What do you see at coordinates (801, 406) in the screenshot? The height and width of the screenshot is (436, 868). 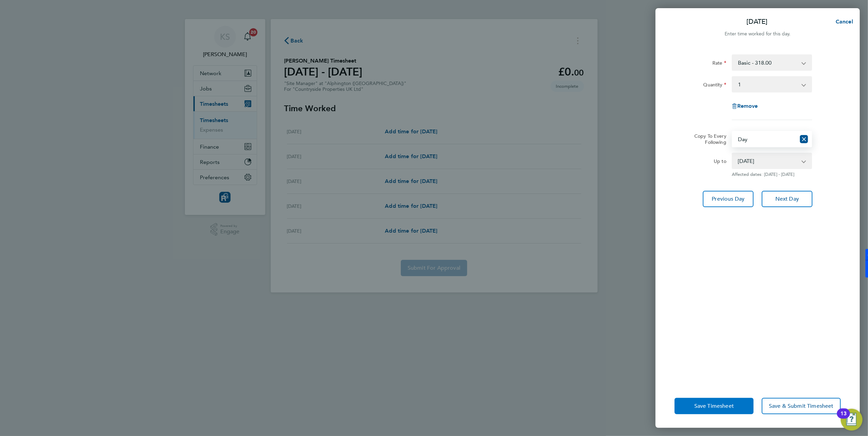 I see `span: Save & Submit Timesheet` at bounding box center [801, 406].